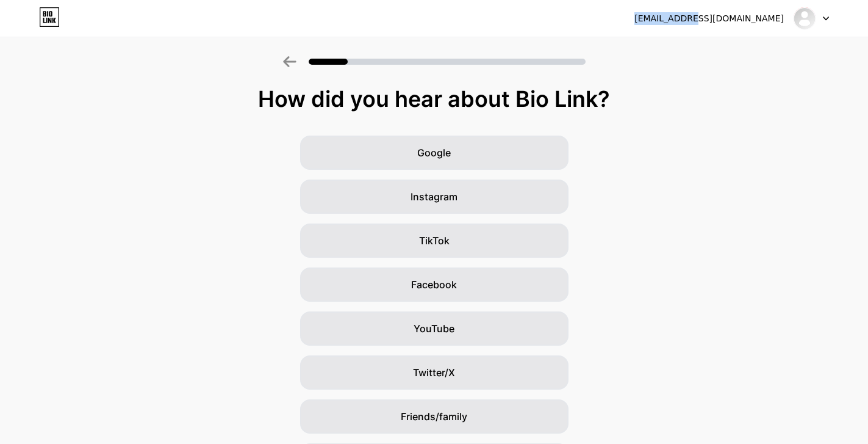 The width and height of the screenshot is (868, 444). Describe the element at coordinates (804, 18) in the screenshot. I see `img: seoali` at that location.